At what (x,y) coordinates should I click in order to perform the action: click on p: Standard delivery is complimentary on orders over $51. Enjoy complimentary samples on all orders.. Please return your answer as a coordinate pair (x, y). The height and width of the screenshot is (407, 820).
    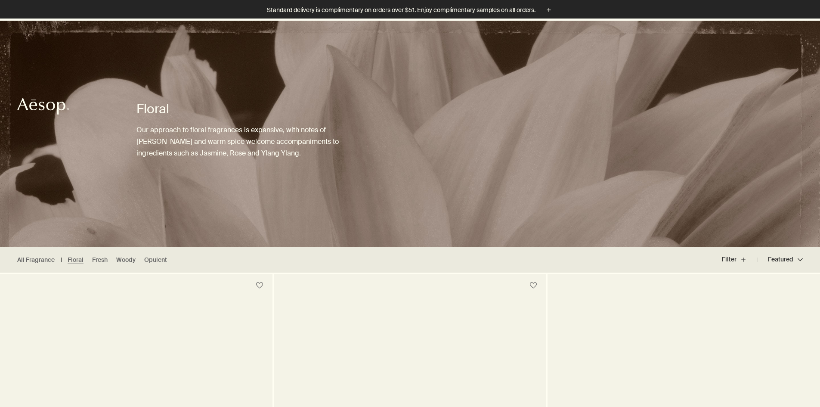
    Looking at the image, I should click on (401, 10).